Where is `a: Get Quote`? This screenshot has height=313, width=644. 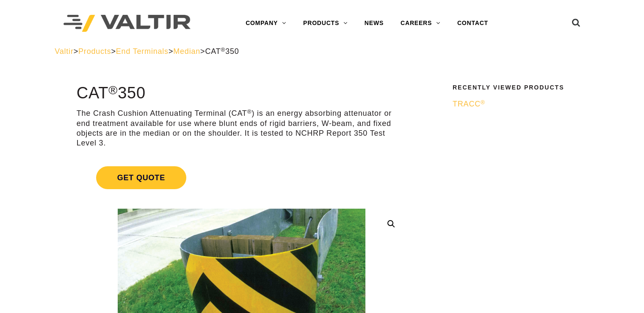
a: Get Quote is located at coordinates (241, 177).